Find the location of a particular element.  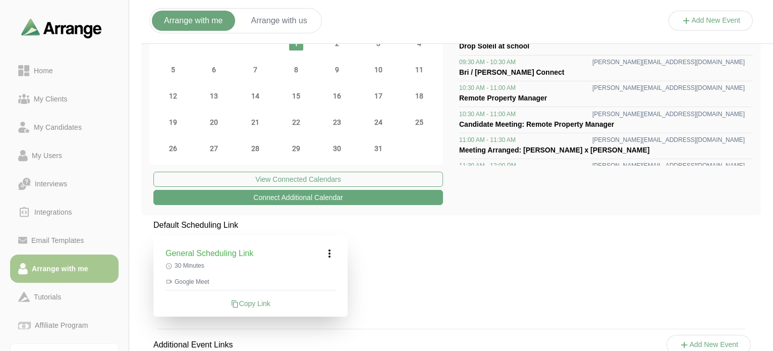

span: 09:30 AM - 10:30 AM is located at coordinates (487, 62).